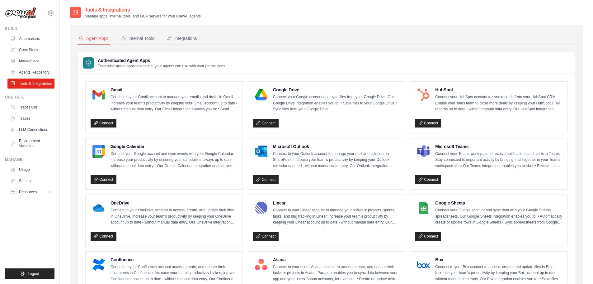 This screenshot has width=593, height=284. What do you see at coordinates (499, 160) in the screenshot?
I see `p: Connect your Teams workspace to receive notifications and alerts in Teams. Stay connected to impo...` at bounding box center [499, 160].